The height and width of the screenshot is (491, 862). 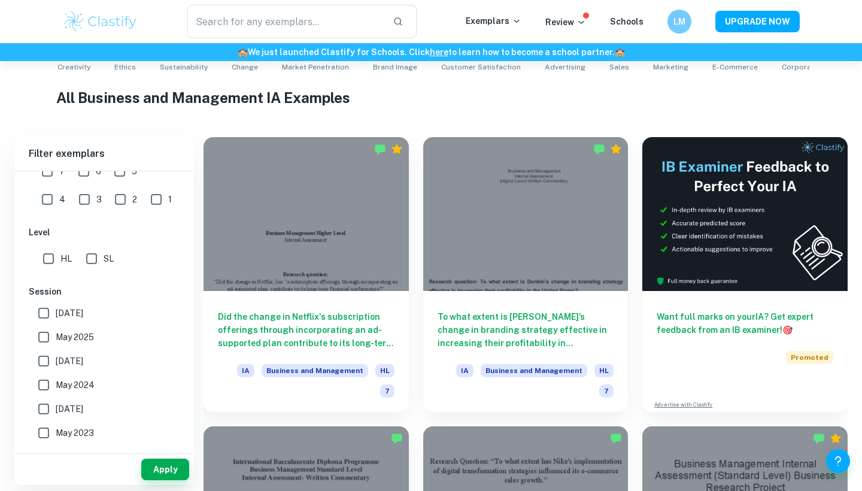 What do you see at coordinates (98, 171) in the screenshot?
I see `span: 6` at bounding box center [98, 171].